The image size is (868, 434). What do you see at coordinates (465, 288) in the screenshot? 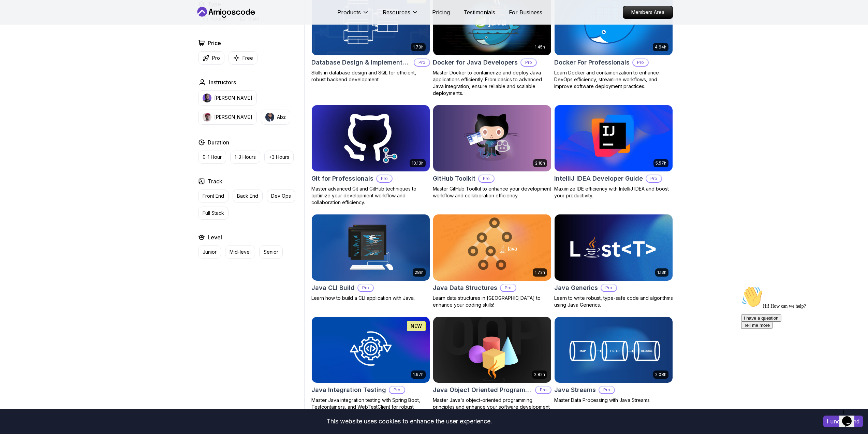
I see `h2: Java Data Structures` at bounding box center [465, 288].